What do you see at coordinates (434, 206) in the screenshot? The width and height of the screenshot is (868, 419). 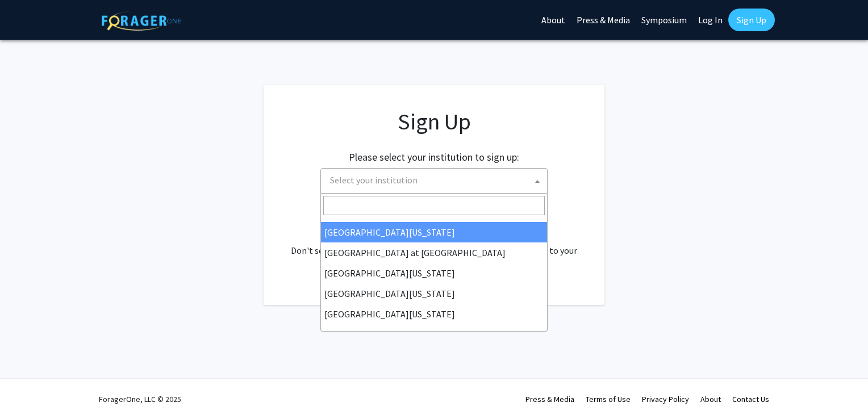 I see `input: Search` at bounding box center [434, 206].